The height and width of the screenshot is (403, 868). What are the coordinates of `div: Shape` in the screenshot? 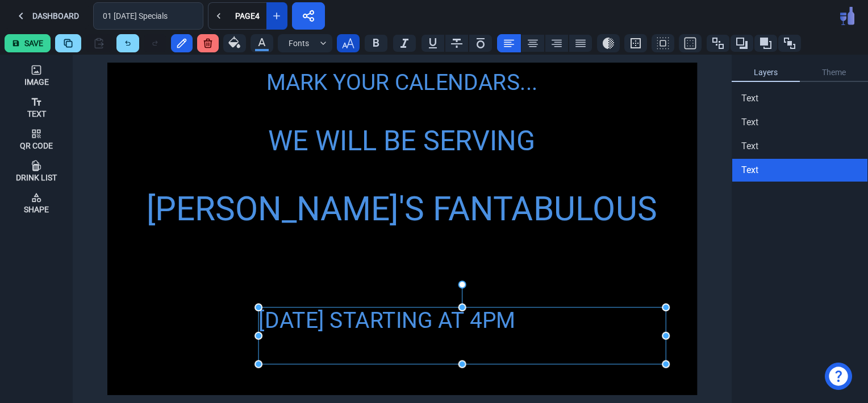 It's located at (37, 210).